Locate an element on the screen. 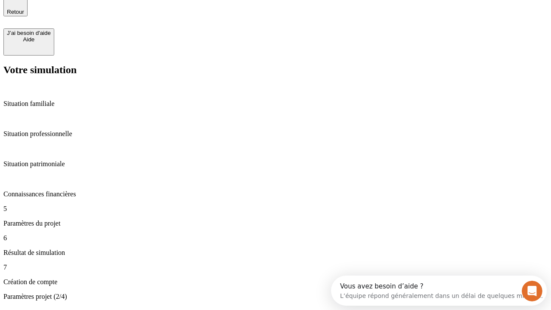 The image size is (551, 310). p: Connaissances financières is located at coordinates (276, 194).